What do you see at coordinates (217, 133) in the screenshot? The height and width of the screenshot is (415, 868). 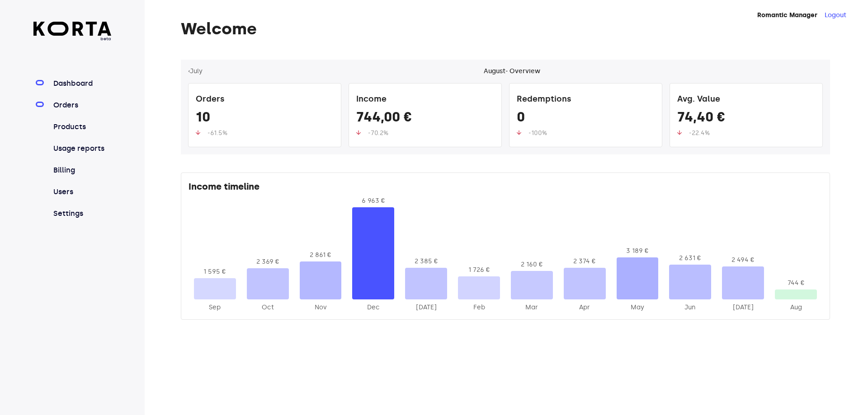 I see `span: -61.5%` at bounding box center [217, 133].